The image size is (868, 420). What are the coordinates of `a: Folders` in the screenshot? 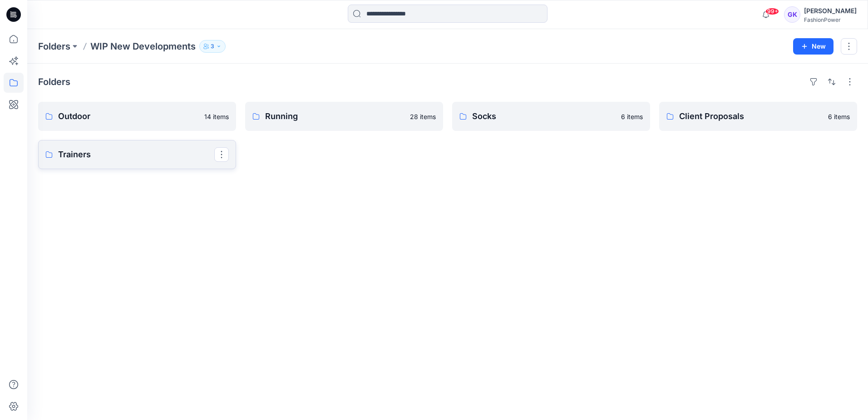 It's located at (54, 46).